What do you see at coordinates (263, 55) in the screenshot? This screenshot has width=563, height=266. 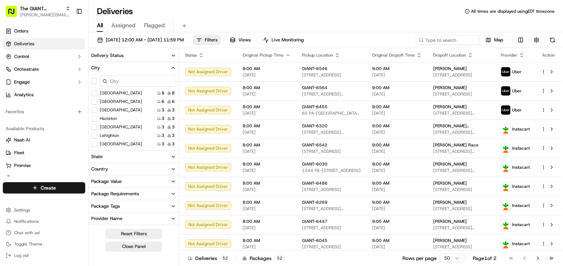 I see `span: Original Pickup Time` at bounding box center [263, 55].